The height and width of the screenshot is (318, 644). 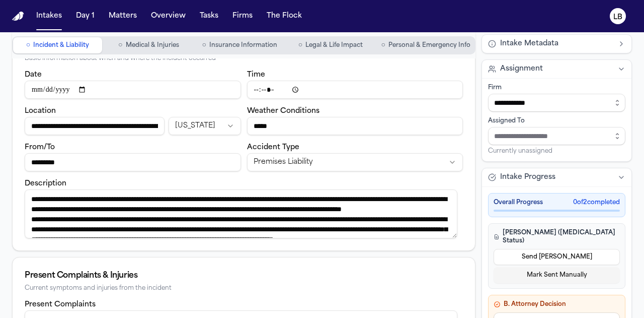 I want to click on div: Basic information about when and where the incident occurred, so click(x=244, y=59).